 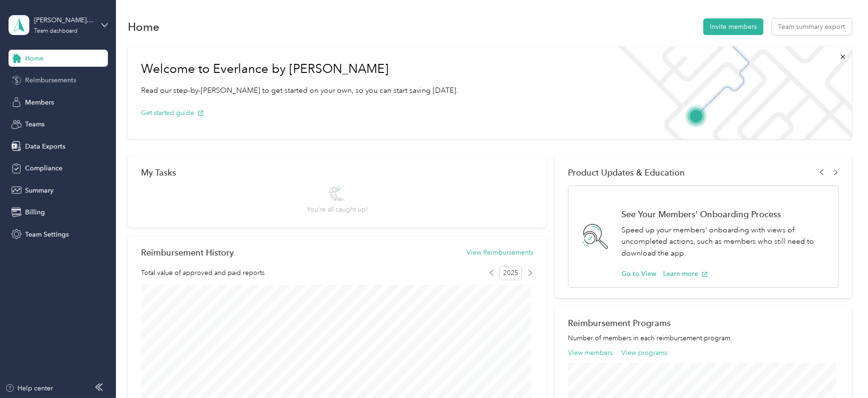 I want to click on p: Speed up your members' onboarding with views of uncompleted actions, such as members who still ne..., so click(x=724, y=242).